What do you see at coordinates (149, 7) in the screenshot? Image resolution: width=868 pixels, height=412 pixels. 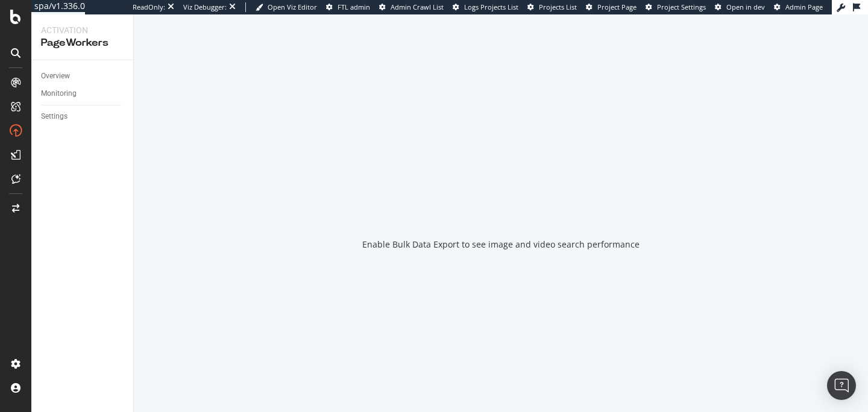 I see `div: ReadOnly:` at bounding box center [149, 7].